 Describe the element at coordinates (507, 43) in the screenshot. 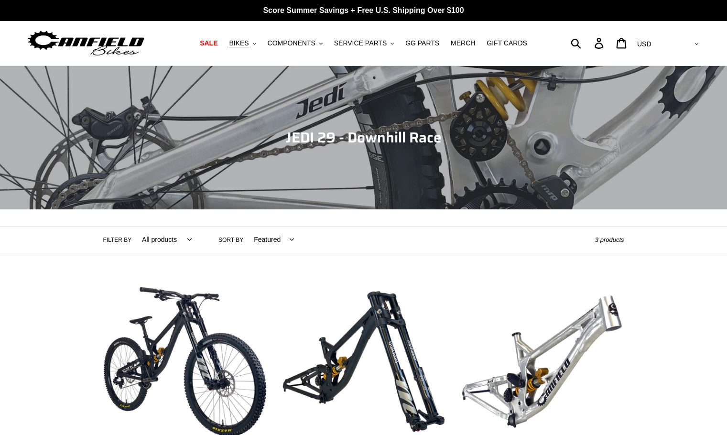

I see `a: GIFT CARDS` at that location.